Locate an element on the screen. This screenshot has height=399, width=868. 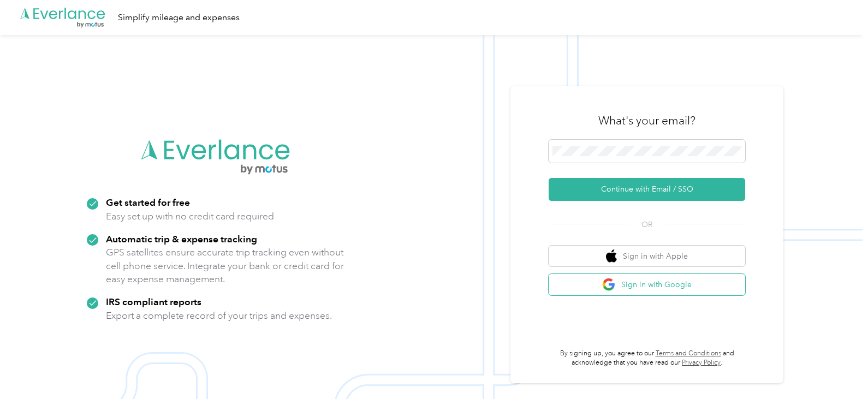
p: By signing up, you agree to our and acknowledge that you have read our . is located at coordinates (647, 358).